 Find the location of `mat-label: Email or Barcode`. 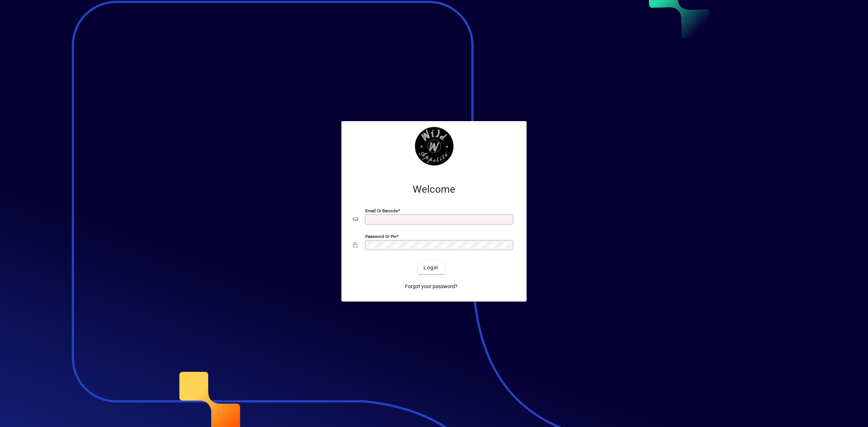

mat-label: Email or Barcode is located at coordinates (382, 211).